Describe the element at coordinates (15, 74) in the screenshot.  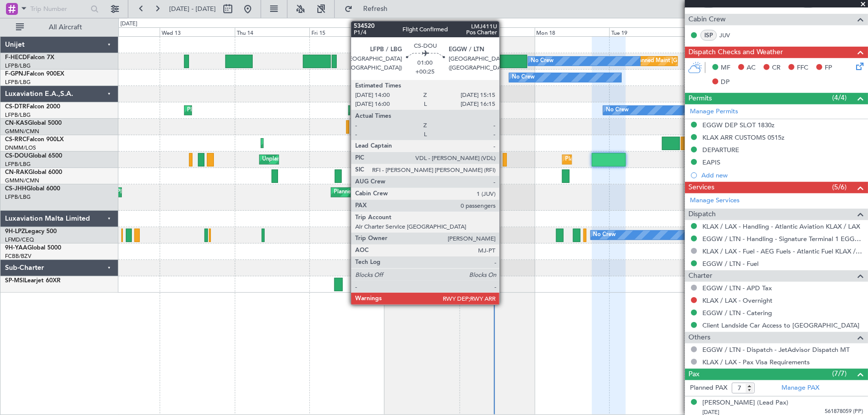
I see `span: F-GPNJ` at that location.